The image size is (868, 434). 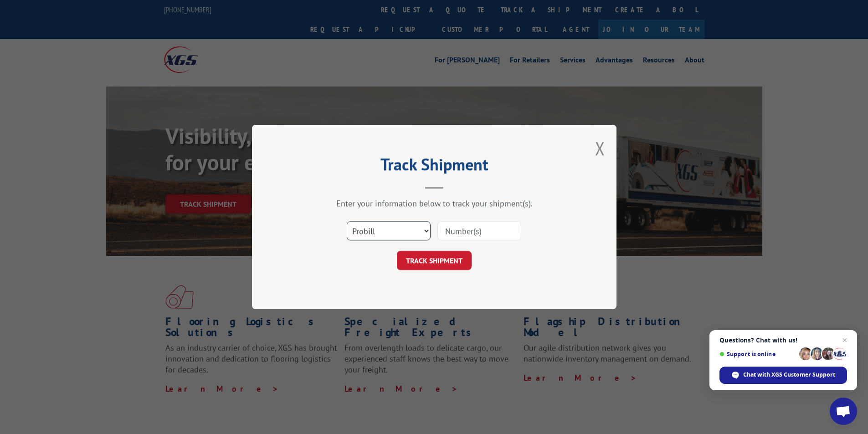 What do you see at coordinates (789, 375) in the screenshot?
I see `span: Chat with XGS Customer Support` at bounding box center [789, 375].